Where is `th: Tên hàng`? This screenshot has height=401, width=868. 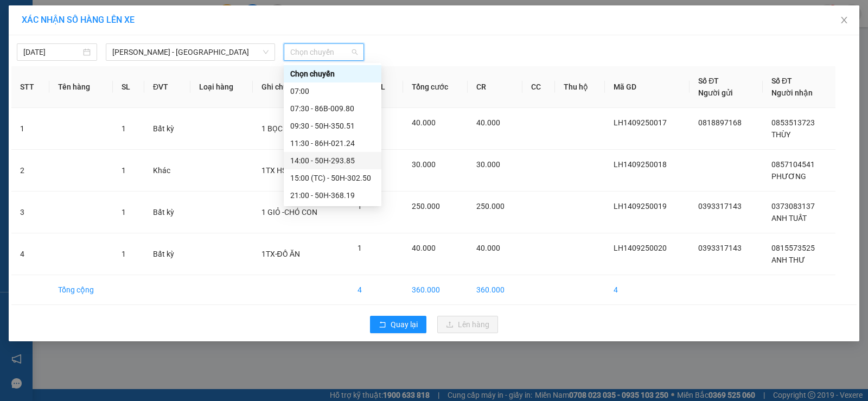 th: Tên hàng is located at coordinates (82, 87).